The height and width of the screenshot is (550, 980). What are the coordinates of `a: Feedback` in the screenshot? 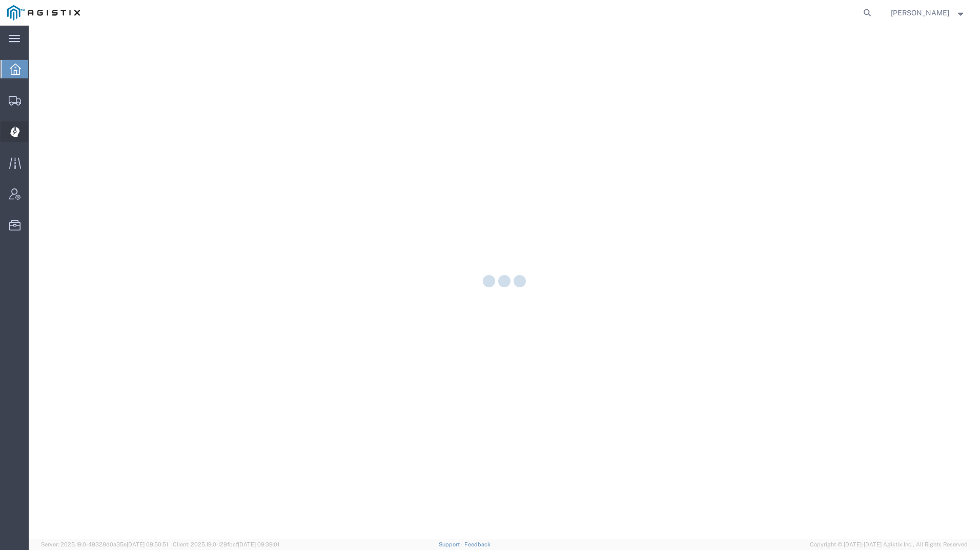 It's located at (477, 544).